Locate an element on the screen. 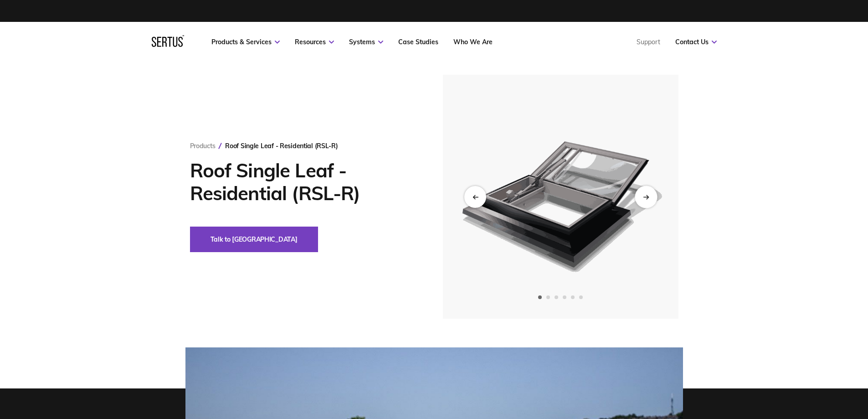  span: Go to slide 2 is located at coordinates (548, 297).